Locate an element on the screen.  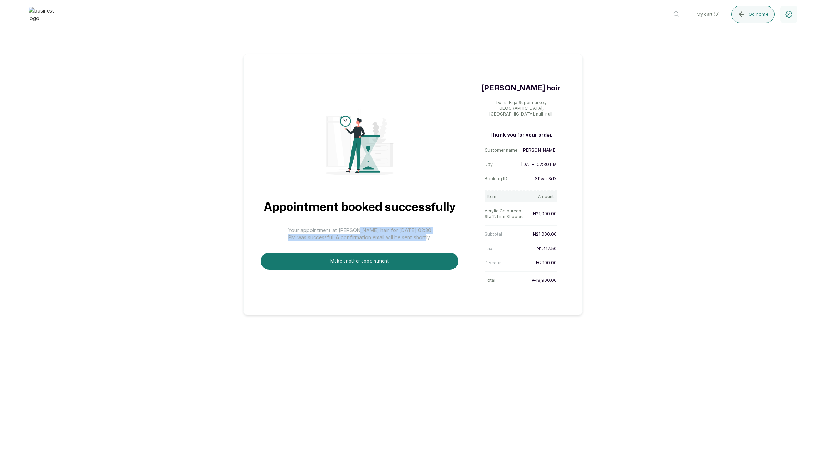
img: business logo is located at coordinates (43, 14).